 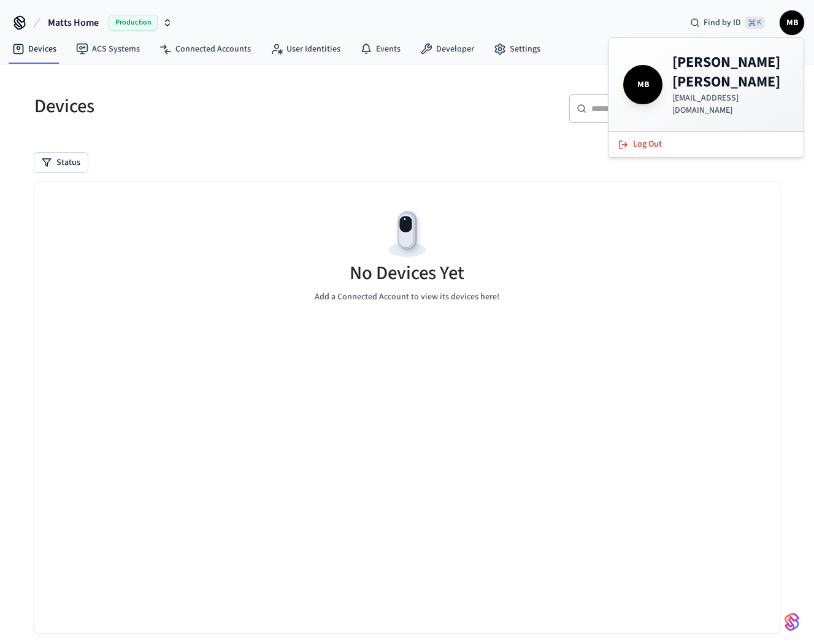 What do you see at coordinates (34, 49) in the screenshot?
I see `a: Devices` at bounding box center [34, 49].